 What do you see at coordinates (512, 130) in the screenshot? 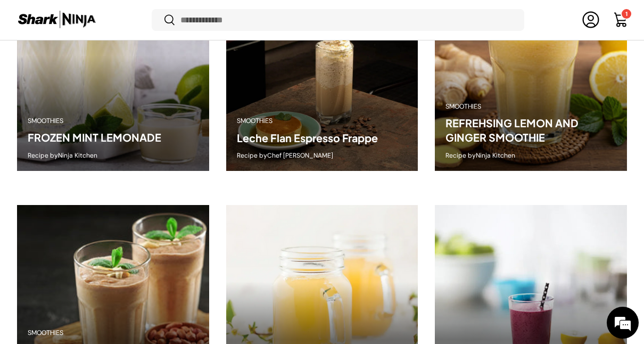
I see `a: REFREHSING LEMON AND GINGER SMOOTHIE` at bounding box center [512, 130].